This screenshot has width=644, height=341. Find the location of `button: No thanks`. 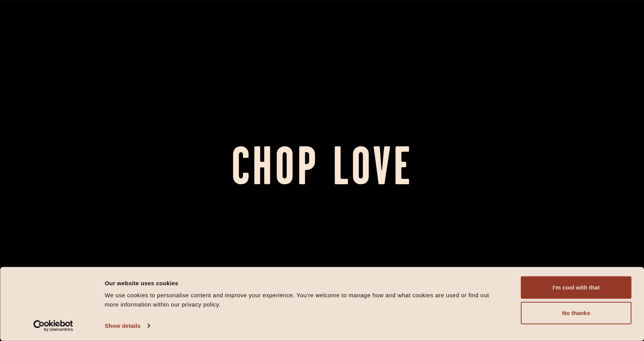

button: No thanks is located at coordinates (576, 313).